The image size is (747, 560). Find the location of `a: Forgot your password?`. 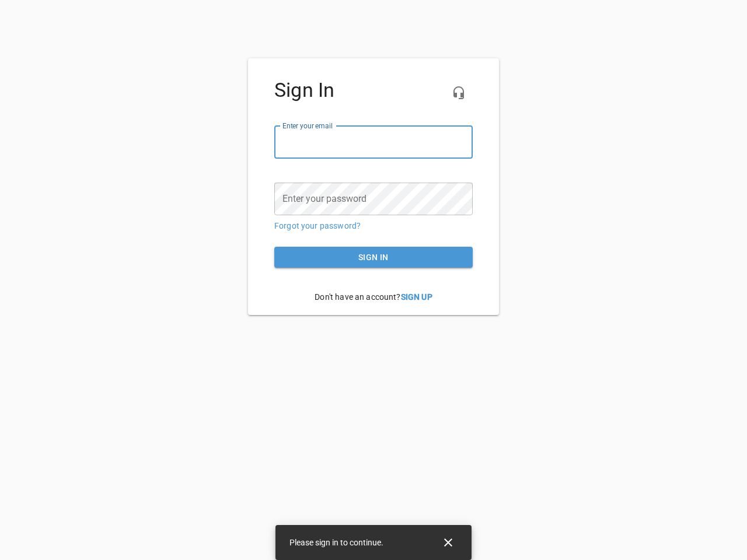

a: Forgot your password? is located at coordinates (318, 226).